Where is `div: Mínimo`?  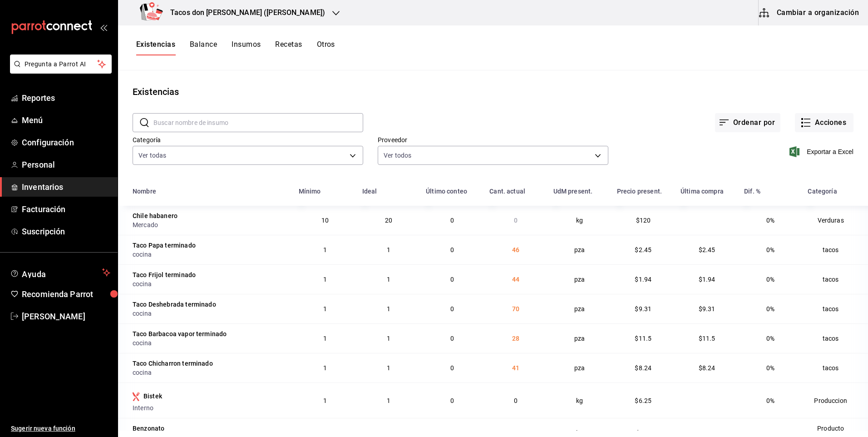 div: Mínimo is located at coordinates (309, 191).